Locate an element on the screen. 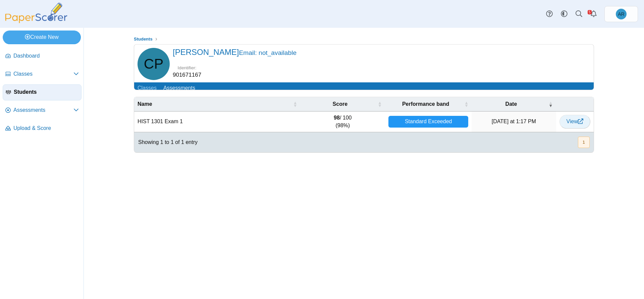  a: Alejandro Renteria is located at coordinates (621, 14).